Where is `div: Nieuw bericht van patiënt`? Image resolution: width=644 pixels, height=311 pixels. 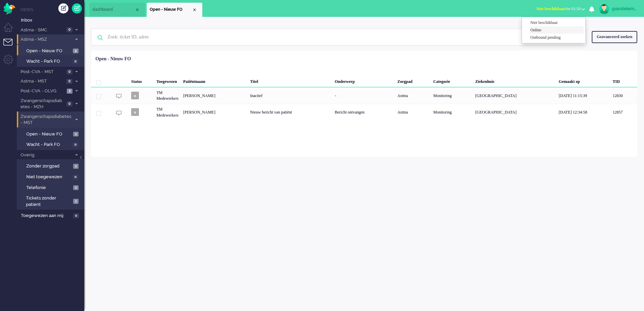 div: Nieuw bericht van patiënt is located at coordinates (290, 112).